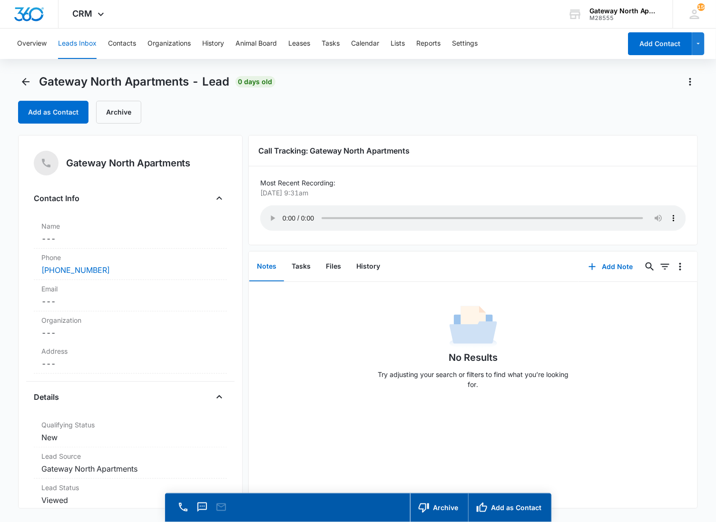 This screenshot has height=522, width=716. I want to click on button: Calendar, so click(365, 44).